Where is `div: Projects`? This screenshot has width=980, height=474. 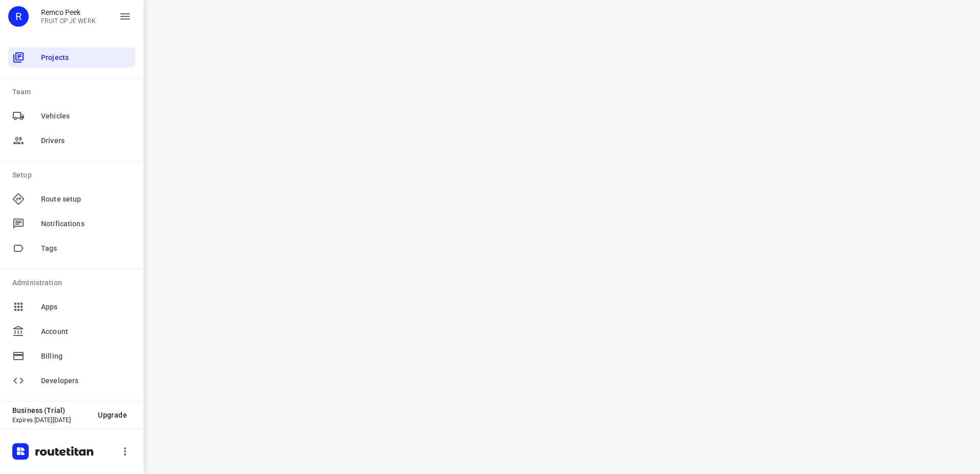
div: Projects is located at coordinates (72, 58).